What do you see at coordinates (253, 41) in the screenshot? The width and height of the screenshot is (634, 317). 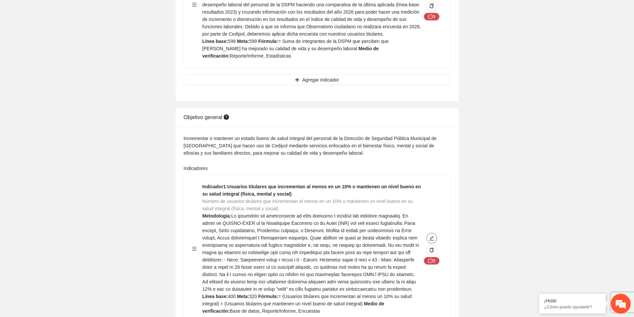 I see `span: 599` at bounding box center [253, 41].